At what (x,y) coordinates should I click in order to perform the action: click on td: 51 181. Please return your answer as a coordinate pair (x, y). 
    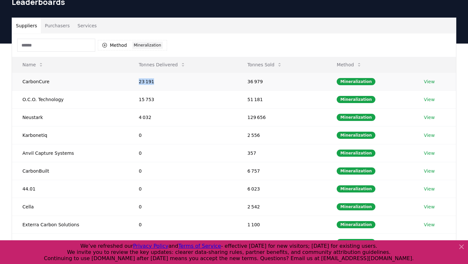
    Looking at the image, I should click on (281, 99).